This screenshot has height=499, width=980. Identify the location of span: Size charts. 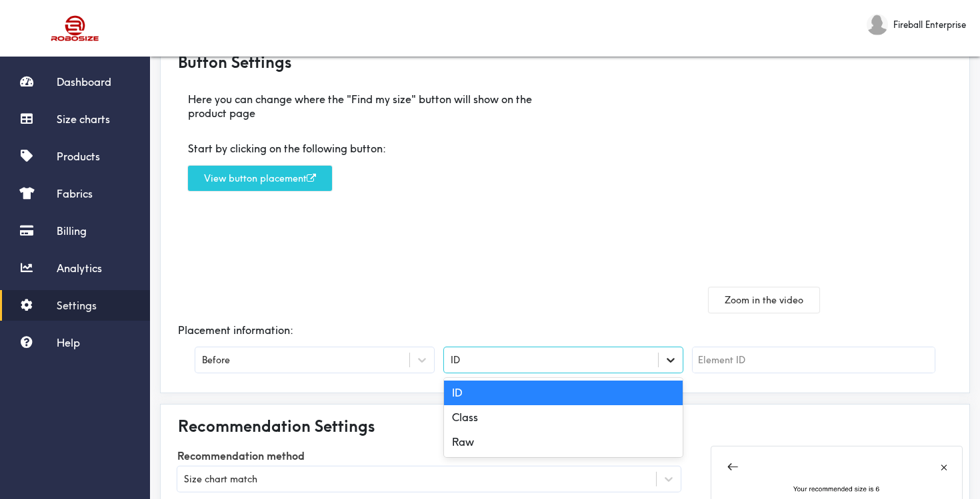
(83, 119).